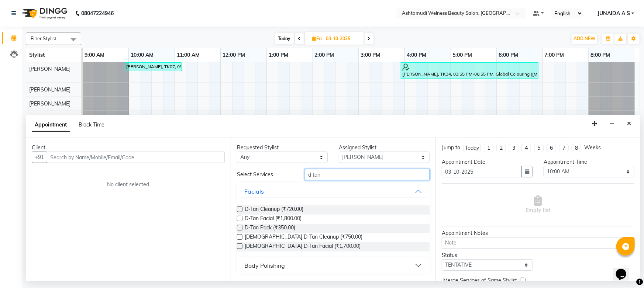 The height and width of the screenshot is (288, 644). What do you see at coordinates (526, 148) in the screenshot?
I see `li: 4` at bounding box center [526, 148].